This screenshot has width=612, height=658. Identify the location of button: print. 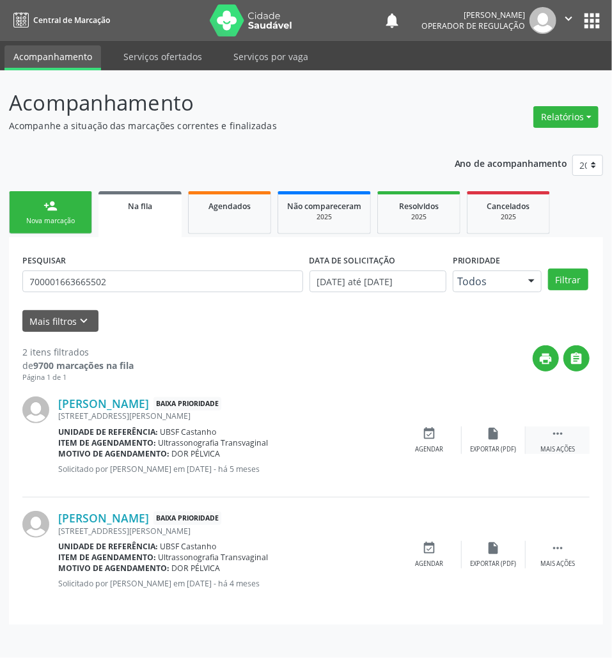
(545, 358).